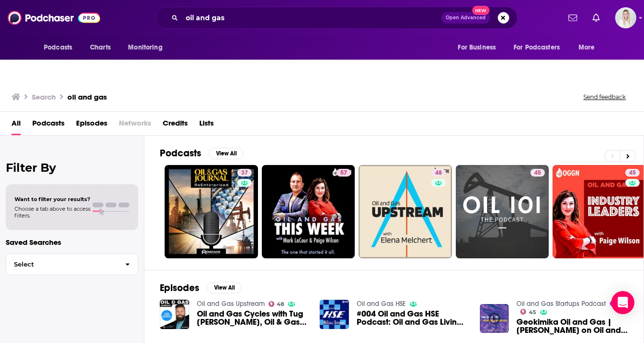 The width and height of the screenshot is (644, 343). Describe the element at coordinates (334, 314) in the screenshot. I see `img: #004 Oil and Gas HSE Podcast: Oil and Gas Living Quarters` at that location.